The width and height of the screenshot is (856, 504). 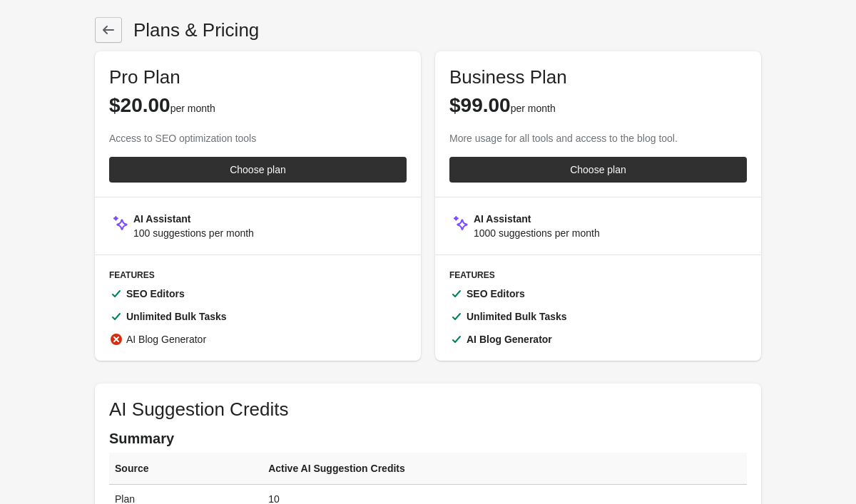 What do you see at coordinates (145, 77) in the screenshot?
I see `span: Pro Plan` at bounding box center [145, 77].